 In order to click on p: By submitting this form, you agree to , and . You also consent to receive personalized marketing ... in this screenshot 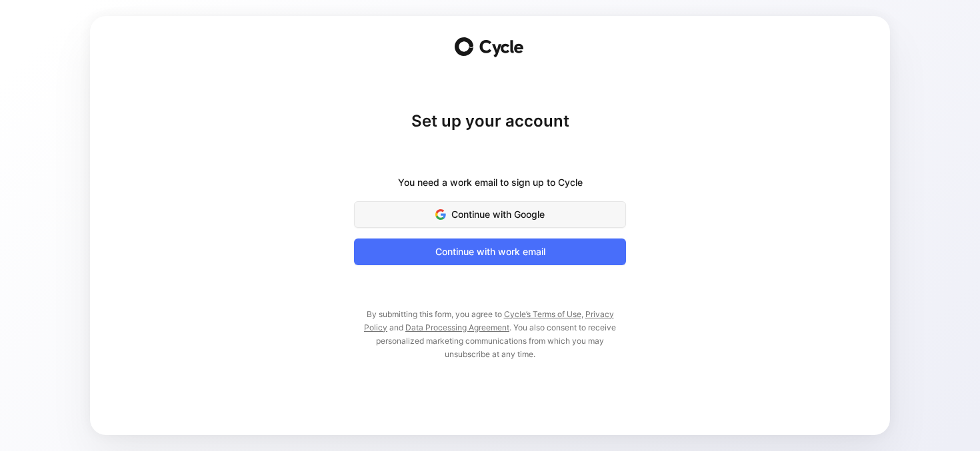, I will do `click(490, 334)`.